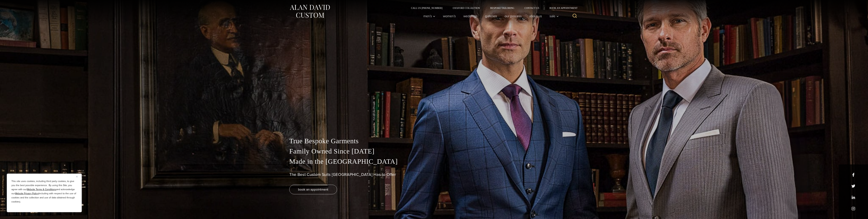 Image resolution: width=868 pixels, height=219 pixels. Describe the element at coordinates (853, 209) in the screenshot. I see `a: instagram` at that location.